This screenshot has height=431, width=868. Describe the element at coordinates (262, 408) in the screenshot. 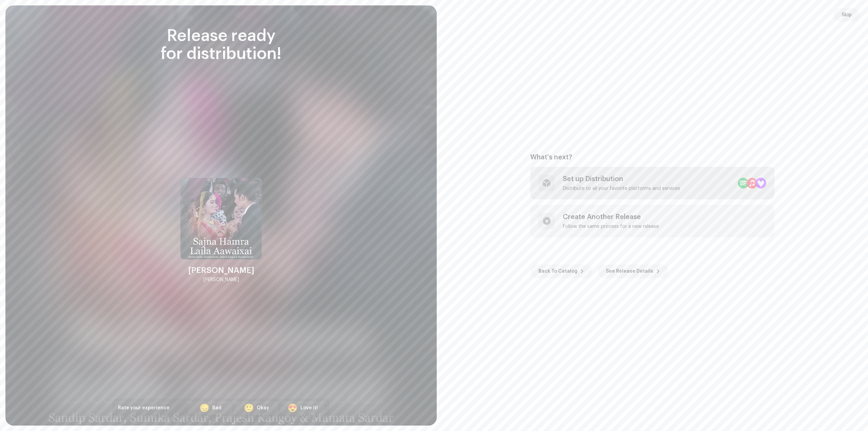

I see `div: Okay` at that location.